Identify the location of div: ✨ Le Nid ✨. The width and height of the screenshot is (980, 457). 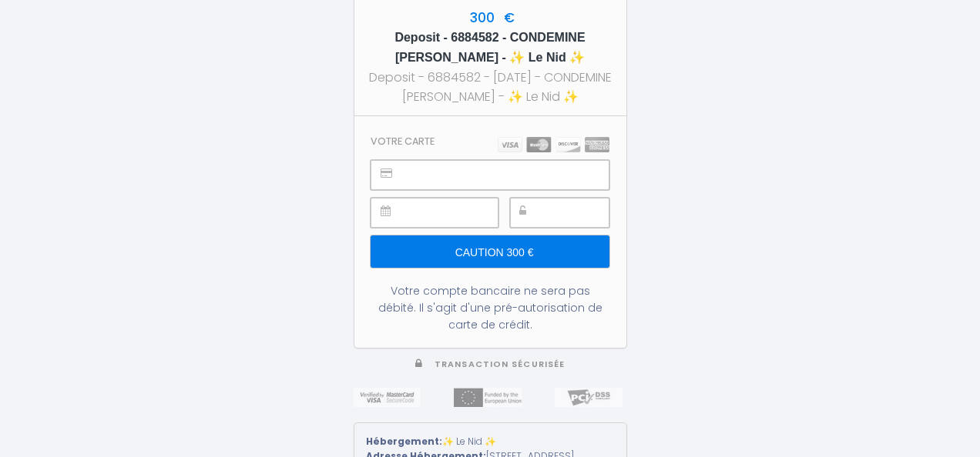
(490, 442).